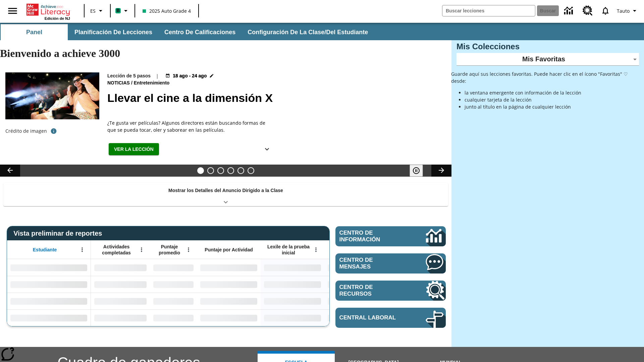 The width and height of the screenshot is (644, 362). What do you see at coordinates (267, 149) in the screenshot?
I see `button: Ver más` at bounding box center [267, 149].